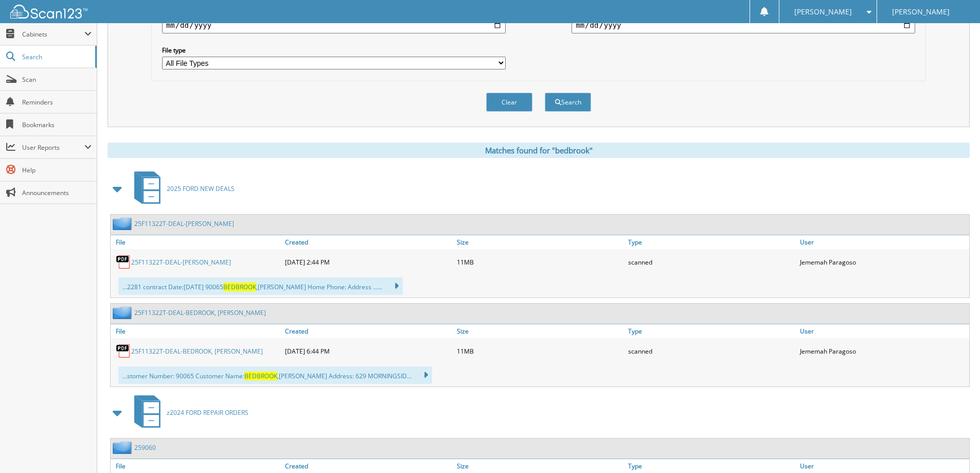 This screenshot has height=473, width=980. Describe the element at coordinates (568, 102) in the screenshot. I see `button: Search` at that location.